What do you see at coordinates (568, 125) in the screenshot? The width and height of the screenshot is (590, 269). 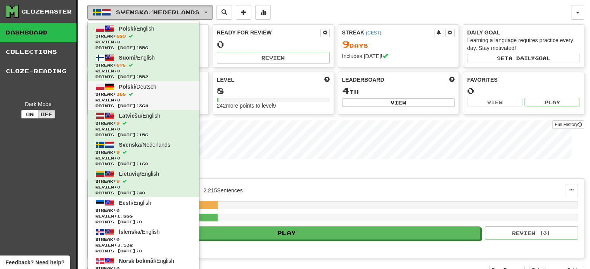 I see `a: Full History` at bounding box center [568, 125].